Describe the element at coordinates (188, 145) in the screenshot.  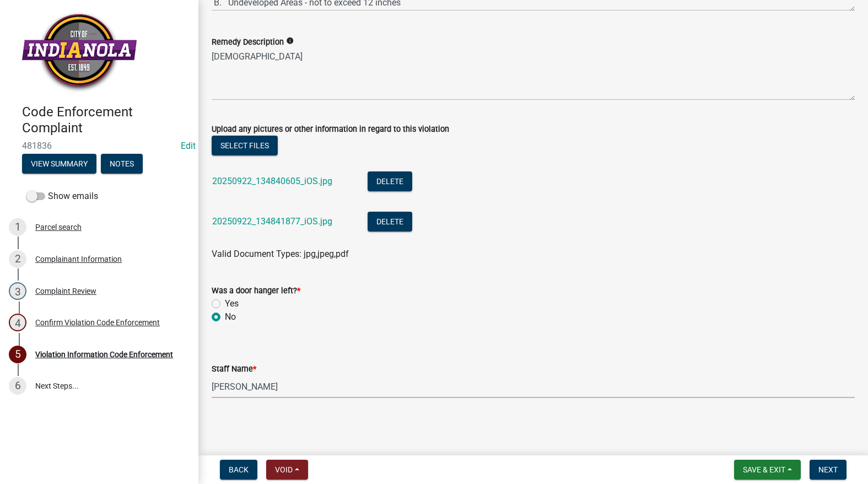
I see `a: Edit` at that location.